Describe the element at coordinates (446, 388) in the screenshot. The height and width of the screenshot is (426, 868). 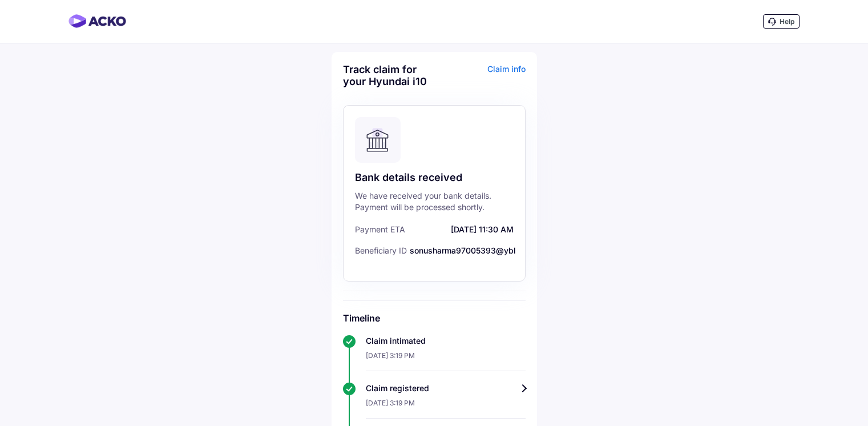
I see `div: Claim registered` at that location.